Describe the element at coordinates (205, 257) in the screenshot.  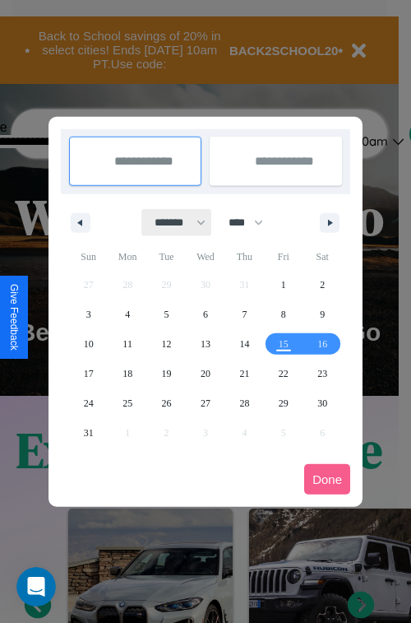
I see `span: Wed` at that location.